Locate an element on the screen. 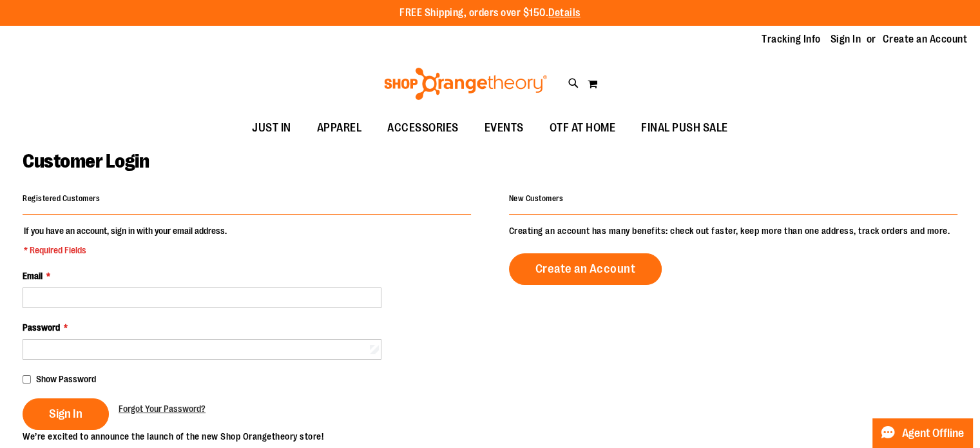 This screenshot has width=980, height=448. a: EVENTS is located at coordinates (504, 128).